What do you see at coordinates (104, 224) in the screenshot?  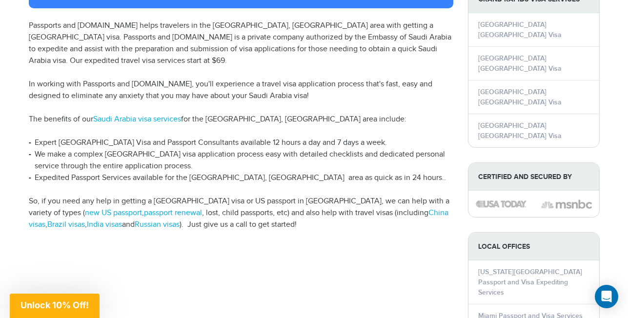 I see `a: India visas` at bounding box center [104, 224].